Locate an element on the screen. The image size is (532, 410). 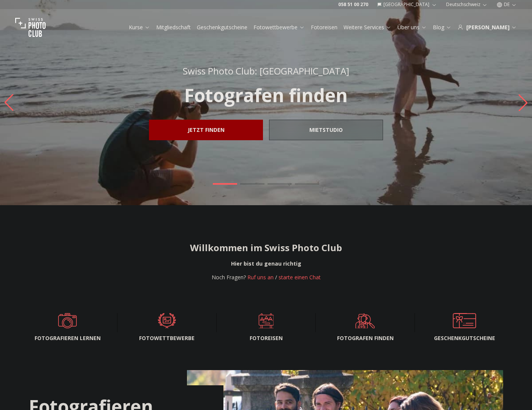
a: Blog is located at coordinates (442, 27).